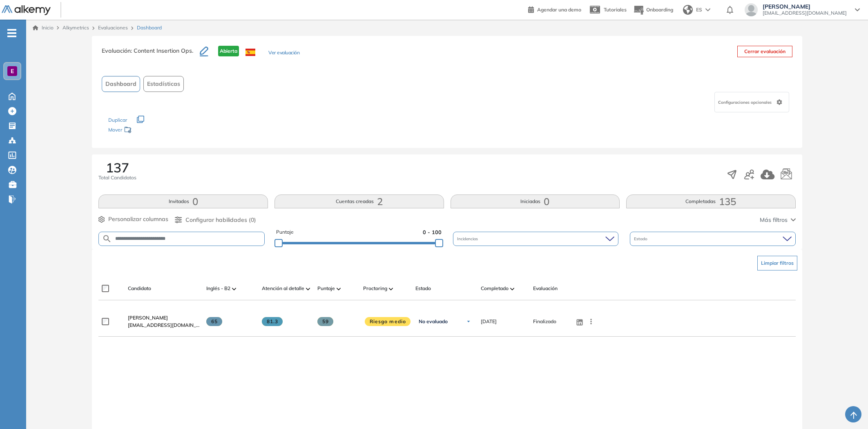 Image resolution: width=868 pixels, height=429 pixels. I want to click on span: Configurar habilidades (0), so click(221, 220).